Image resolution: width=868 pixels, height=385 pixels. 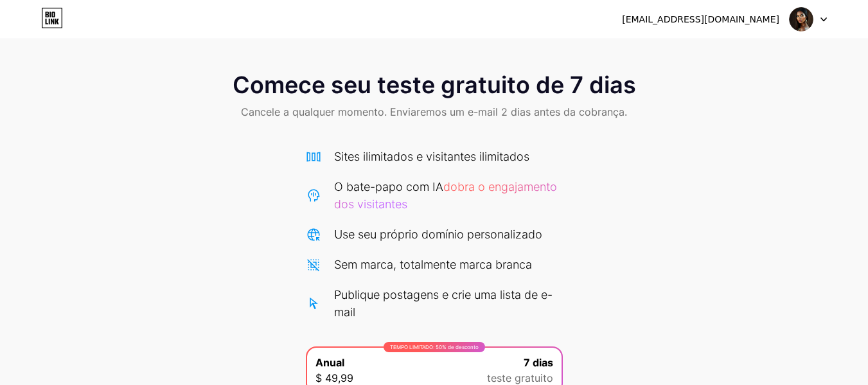 What do you see at coordinates (434, 85) in the screenshot?
I see `font: Comece seu teste gratuito de 7 dias` at bounding box center [434, 85].